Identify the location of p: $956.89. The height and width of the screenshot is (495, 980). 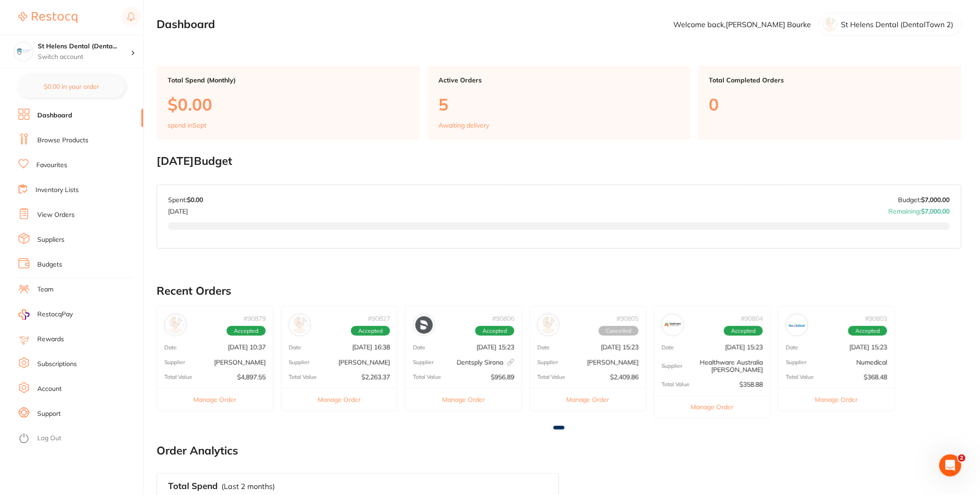
(502, 377).